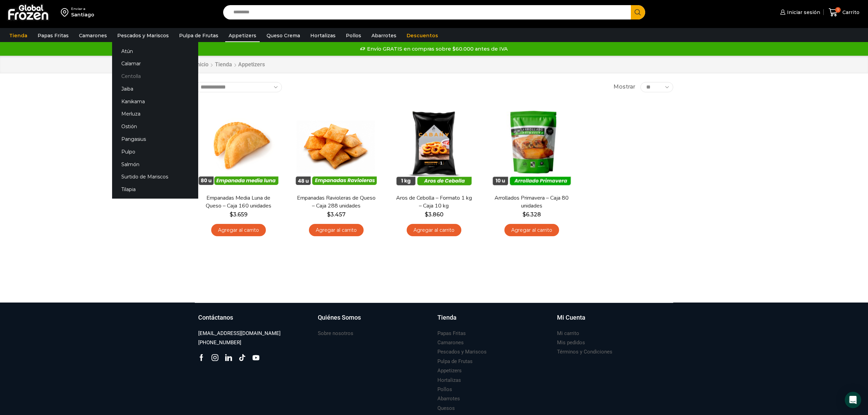  Describe the element at coordinates (155, 164) in the screenshot. I see `a: Salmón` at that location.